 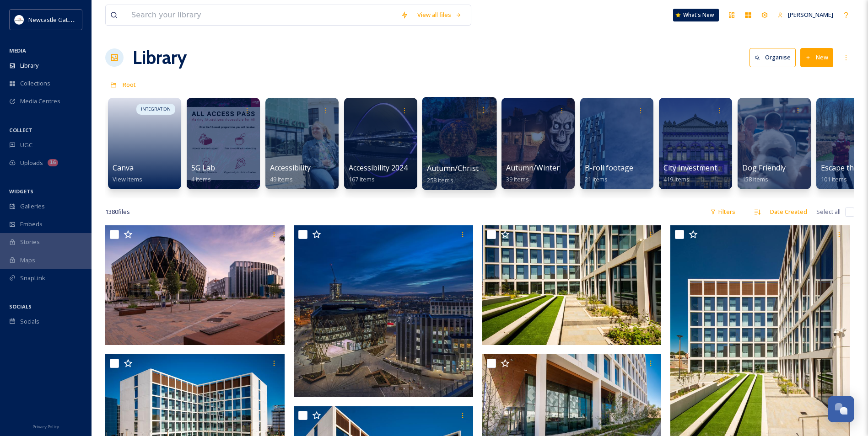 I want to click on a: Library, so click(x=159, y=57).